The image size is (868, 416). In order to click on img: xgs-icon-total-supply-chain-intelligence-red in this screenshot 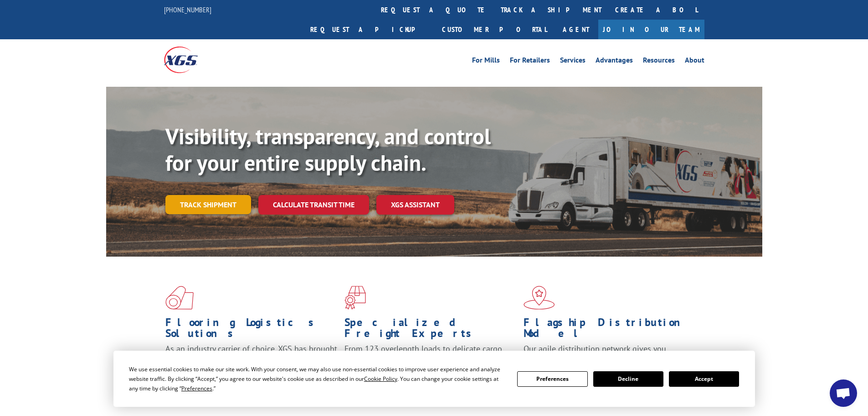, I will do `click(180, 298)`.